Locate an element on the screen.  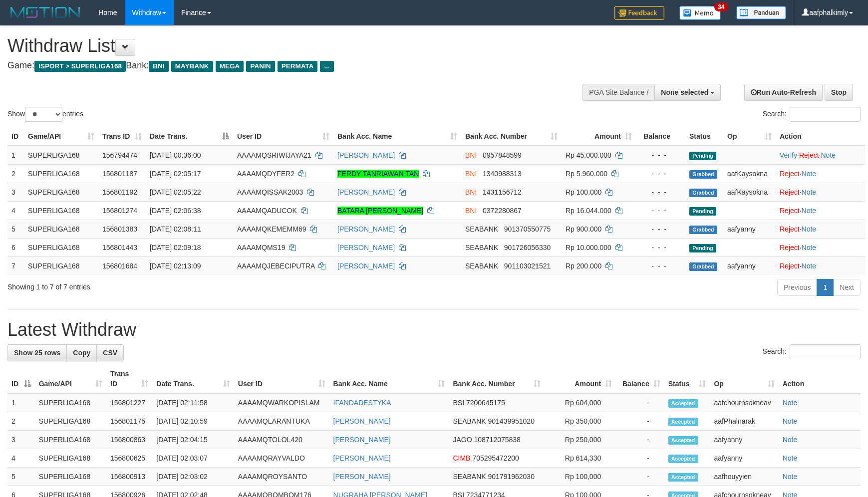
span: 156794474 is located at coordinates (120, 155).